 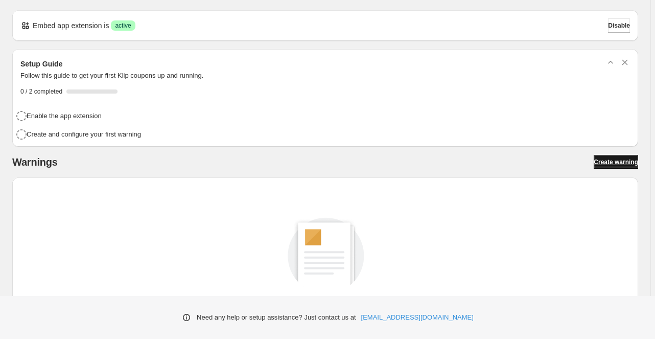 What do you see at coordinates (84, 134) in the screenshot?
I see `h4: Create and configure your first warning` at bounding box center [84, 134].